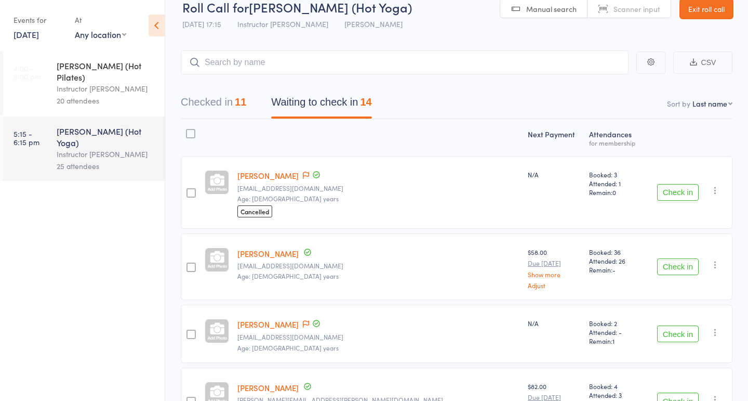 Image resolution: width=748 pixels, height=401 pixels. What do you see at coordinates (255, 211) in the screenshot?
I see `span: Cancelled` at bounding box center [255, 211].